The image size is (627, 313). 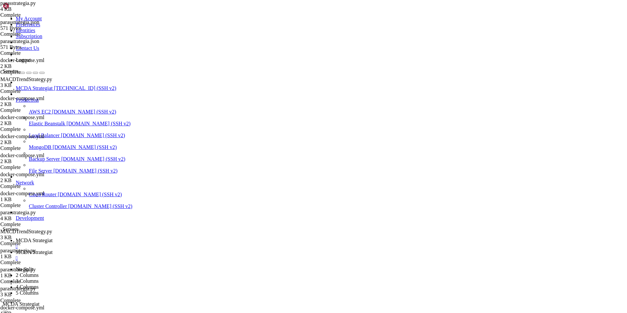 What do you see at coordinates (22, 124) in the screenshot?
I see `span: "493": 0.038,` at bounding box center [22, 124].